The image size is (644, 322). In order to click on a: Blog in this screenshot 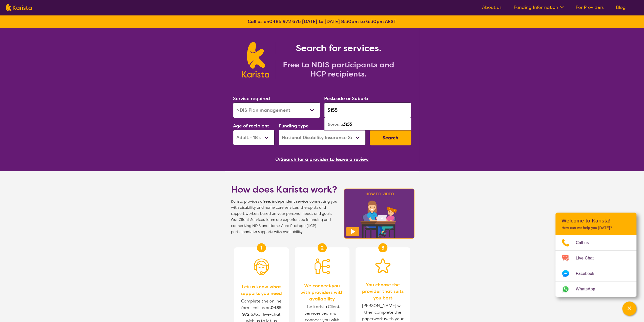, I will do `click(621, 7)`.